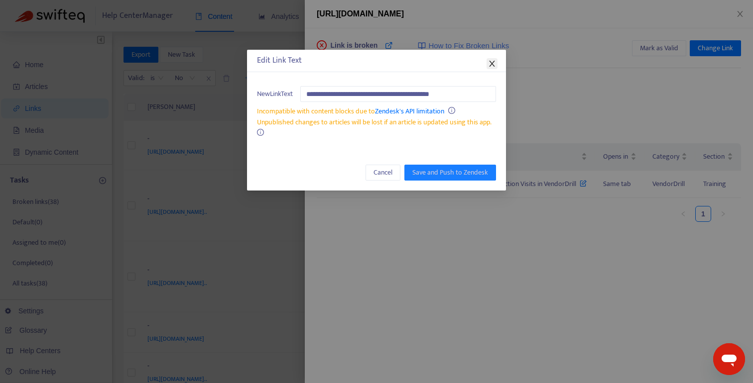 The height and width of the screenshot is (383, 753). I want to click on button: Close, so click(492, 64).